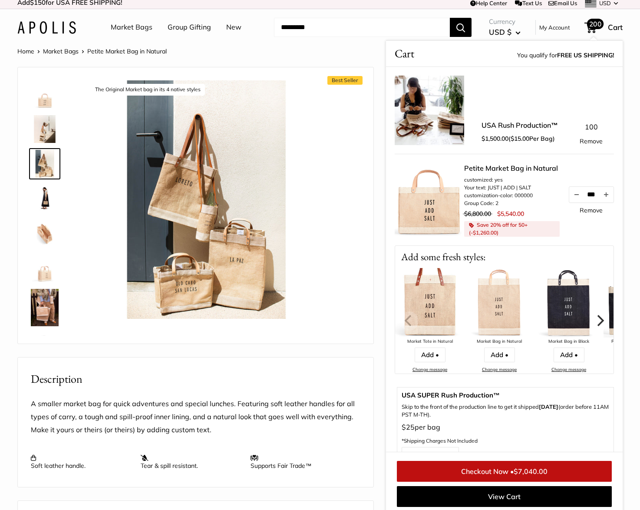 This screenshot has height=510, width=640. What do you see at coordinates (430, 456) in the screenshot?
I see `a: Add to Cart` at bounding box center [430, 456].